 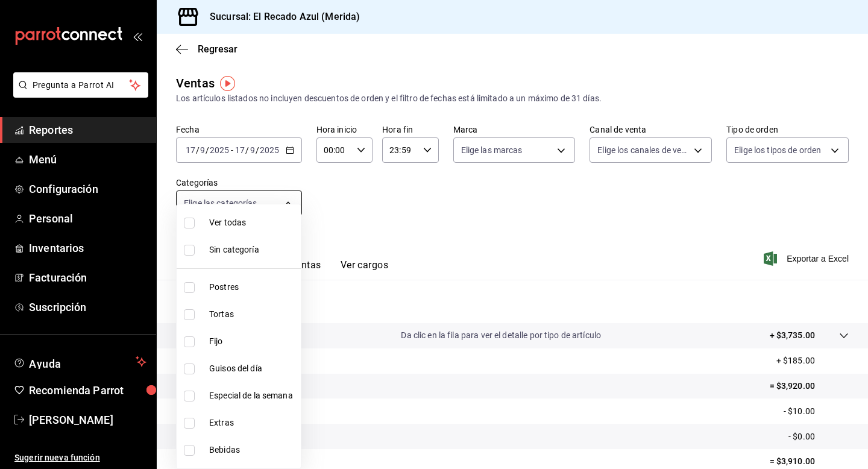 I want to click on img: Tooltip marker, so click(x=227, y=83).